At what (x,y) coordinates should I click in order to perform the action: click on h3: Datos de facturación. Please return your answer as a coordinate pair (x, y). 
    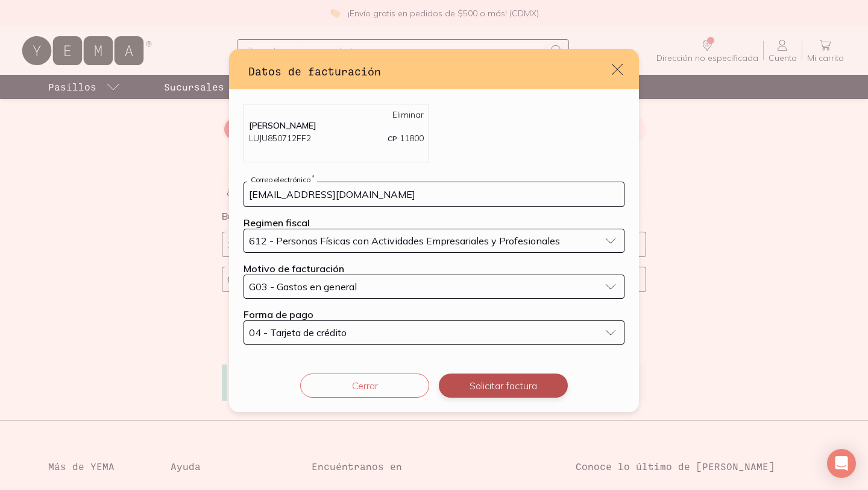
    Looking at the image, I should click on (429, 71).